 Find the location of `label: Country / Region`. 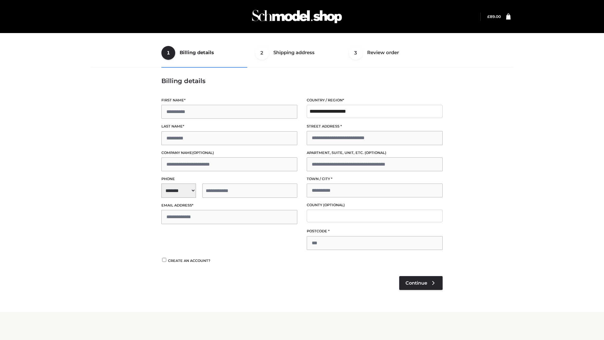

label: Country / Region is located at coordinates (375, 100).